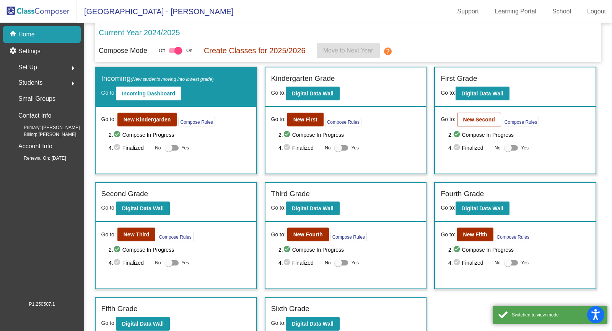  Describe the element at coordinates (123, 51) in the screenshot. I see `p: Compose Mode` at that location.